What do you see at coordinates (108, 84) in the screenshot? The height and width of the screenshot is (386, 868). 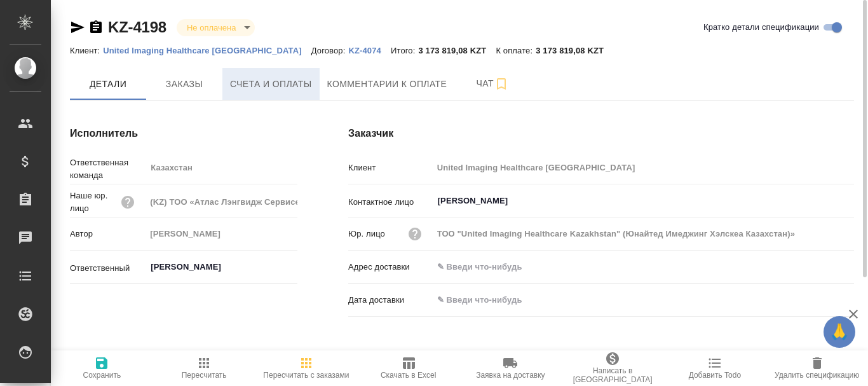 I see `span: Детали` at bounding box center [108, 84].